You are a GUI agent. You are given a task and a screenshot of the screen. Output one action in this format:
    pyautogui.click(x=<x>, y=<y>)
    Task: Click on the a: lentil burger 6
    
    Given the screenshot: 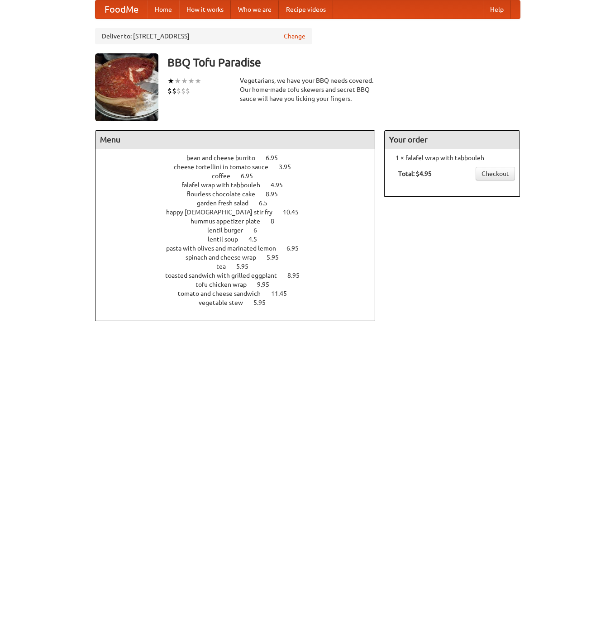 What is the action you would take?
    pyautogui.click(x=240, y=230)
    